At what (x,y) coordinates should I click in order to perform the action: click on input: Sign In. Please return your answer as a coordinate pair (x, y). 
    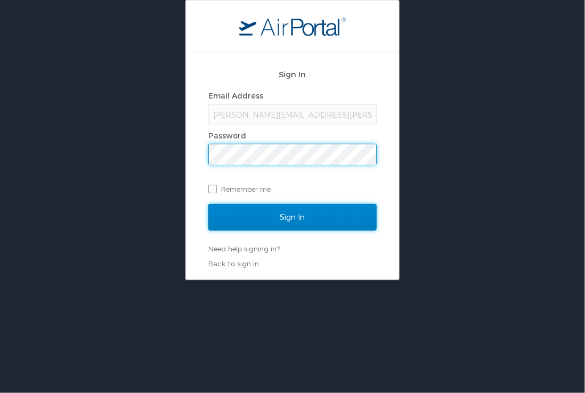
    Looking at the image, I should click on (293, 217).